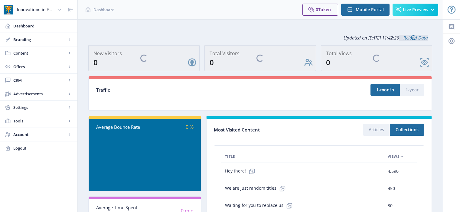  What do you see at coordinates (40, 135) in the screenshot?
I see `span: Account` at bounding box center [40, 135].